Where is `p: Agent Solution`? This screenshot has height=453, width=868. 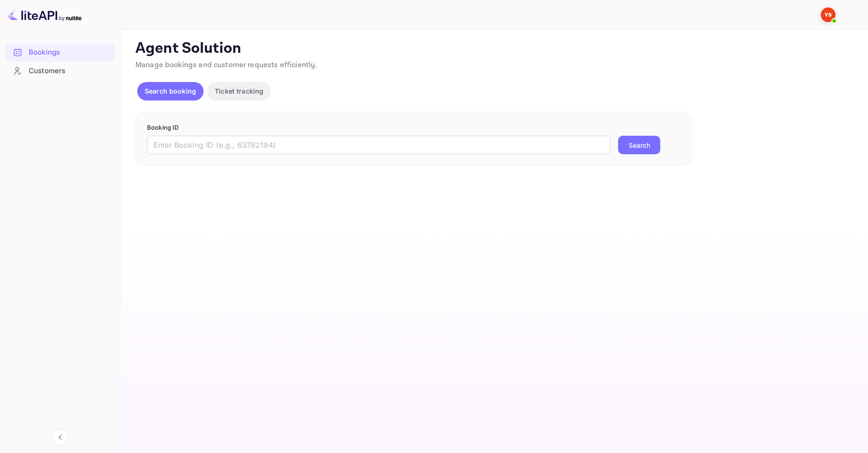 p: Agent Solution is located at coordinates (493, 49).